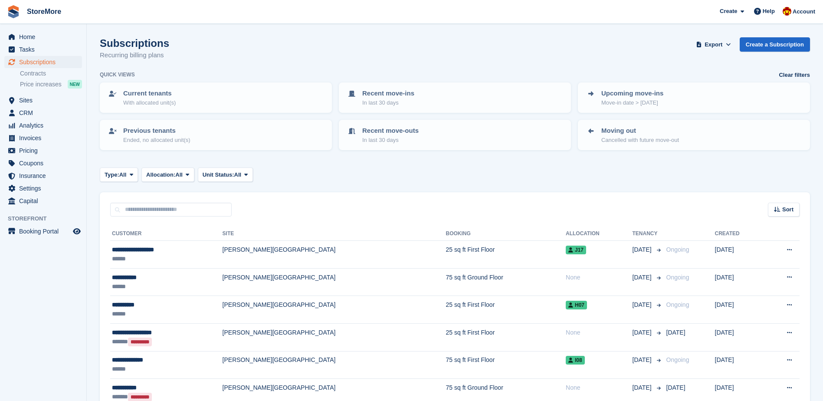  What do you see at coordinates (149, 103) in the screenshot?
I see `p: With allocated unit(s)` at bounding box center [149, 103].